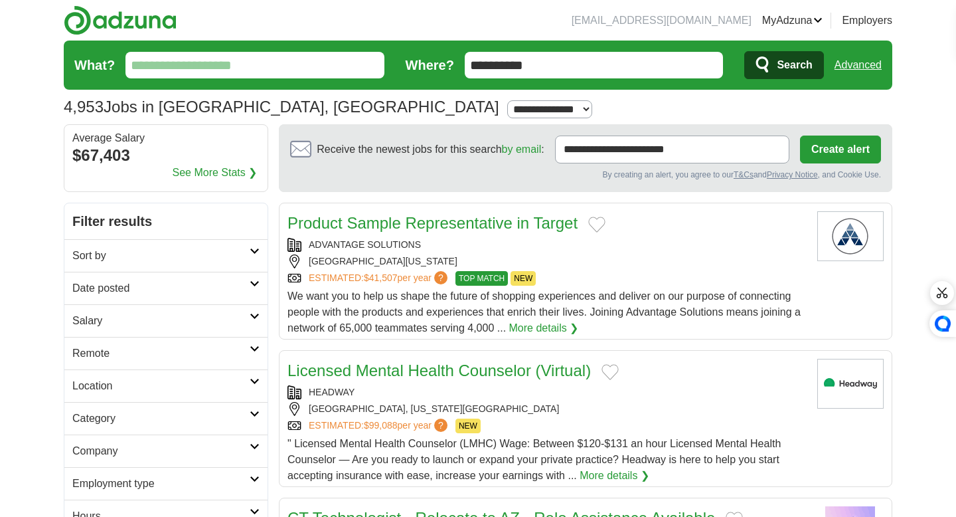 This screenshot has height=517, width=956. I want to click on a: ESTIMATED:$41,507per year?, so click(379, 278).